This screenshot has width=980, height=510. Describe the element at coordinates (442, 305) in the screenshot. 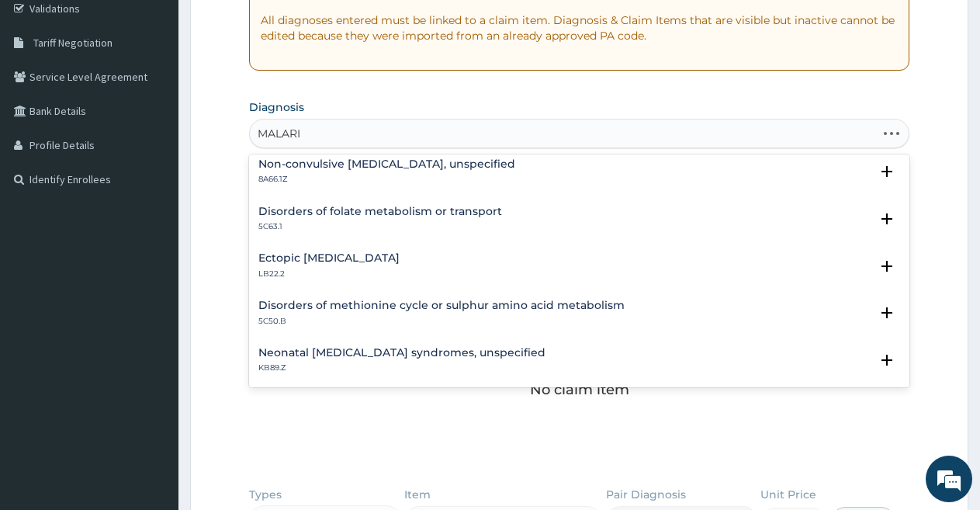

I see `h4: Disorders of methionine cycle or sulphur amino acid metabolism` at that location.